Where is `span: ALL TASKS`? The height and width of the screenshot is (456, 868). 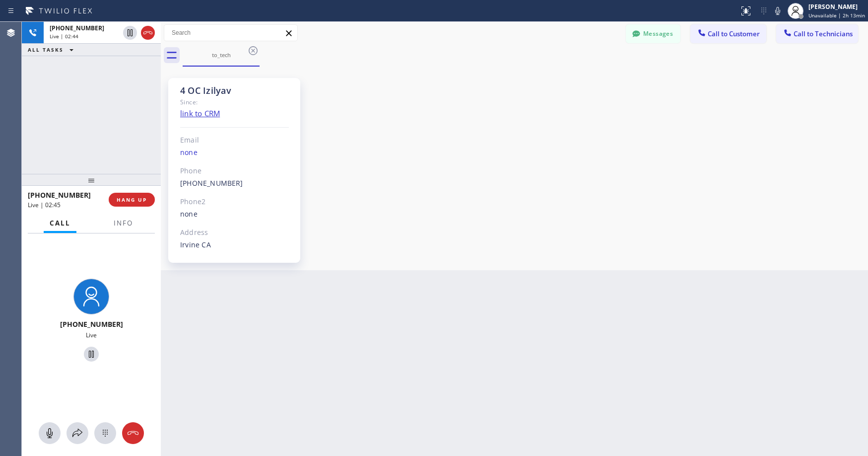 span: ALL TASKS is located at coordinates (46, 49).